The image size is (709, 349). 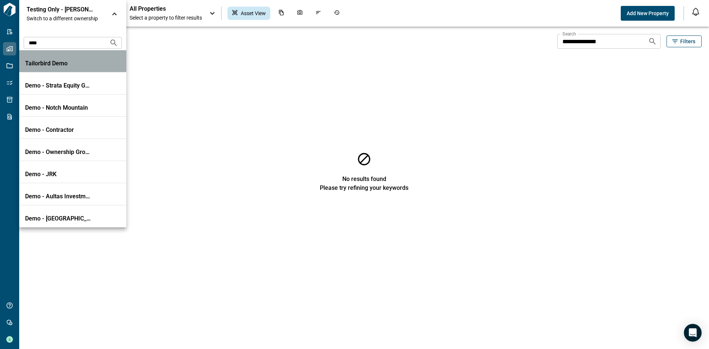 I want to click on p: Demo - Strata Equity Group, so click(x=58, y=86).